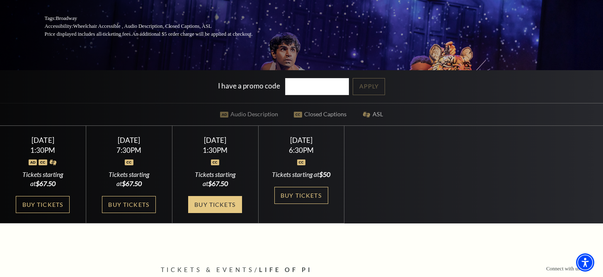  I want to click on span: Broadway, so click(66, 18).